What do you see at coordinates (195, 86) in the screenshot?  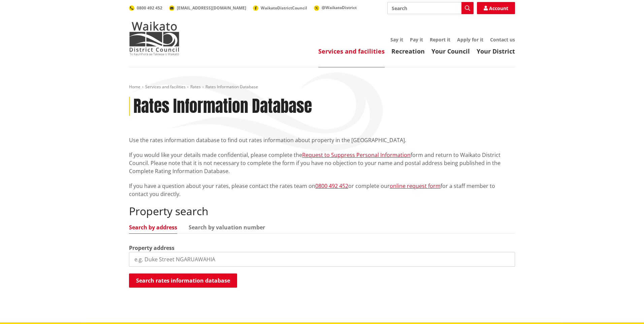 I see `a: Rates` at bounding box center [195, 86].